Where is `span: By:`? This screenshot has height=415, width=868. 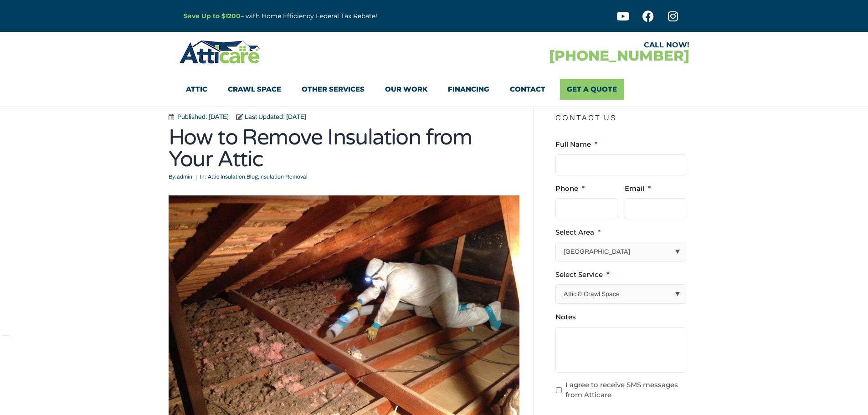 span: By: is located at coordinates (172, 176).